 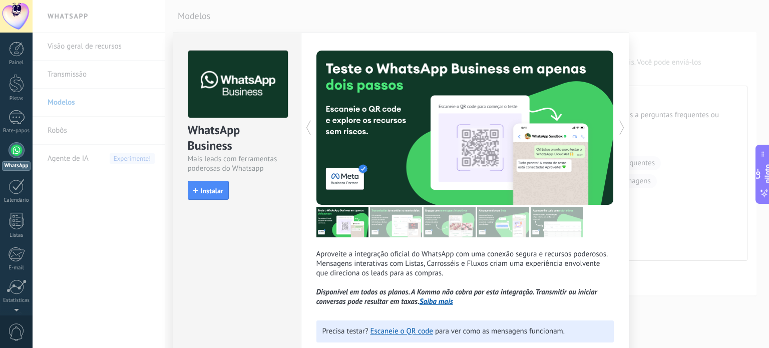 I want to click on font: Painel, so click(x=16, y=63).